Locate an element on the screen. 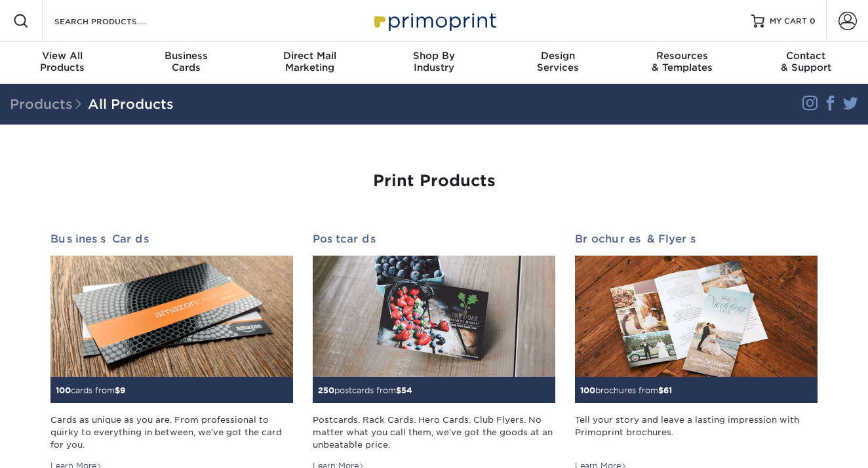 The image size is (868, 468). span: Shop By is located at coordinates (433, 56).